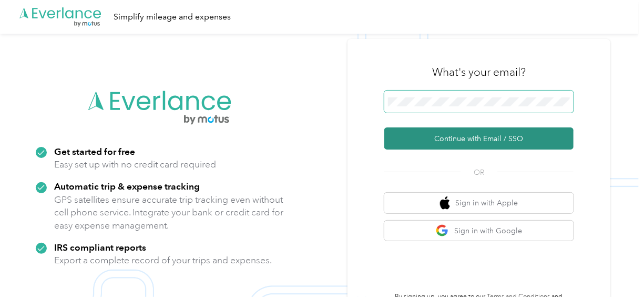 This screenshot has height=297, width=644. Describe the element at coordinates (172, 17) in the screenshot. I see `div: Simplify mileage and expenses` at that location.